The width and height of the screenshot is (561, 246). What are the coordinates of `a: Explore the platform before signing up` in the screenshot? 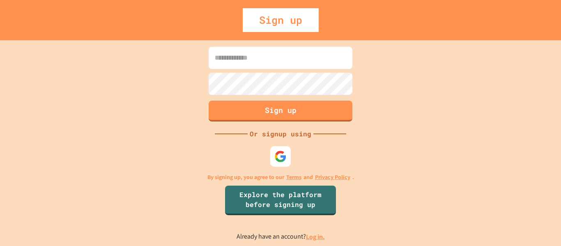 It's located at (280, 200).